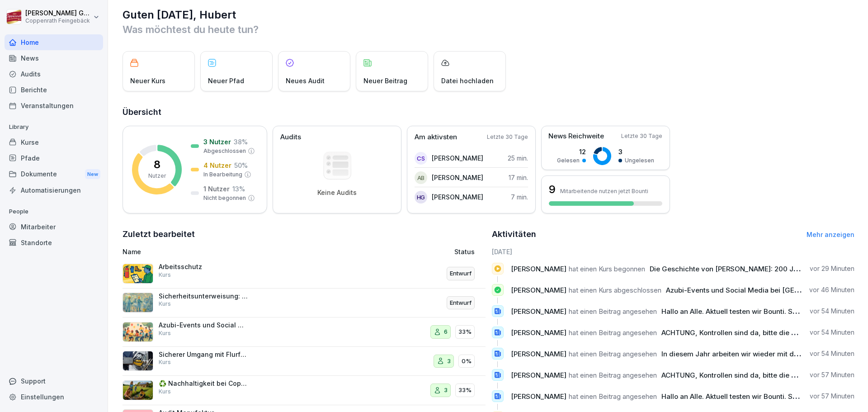  I want to click on p: 12, so click(571, 151).